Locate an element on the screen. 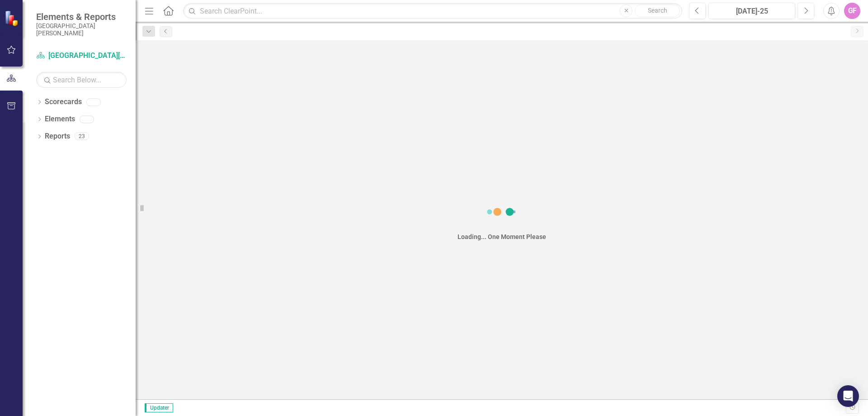 The height and width of the screenshot is (416, 868). button: Search is located at coordinates (657, 11).